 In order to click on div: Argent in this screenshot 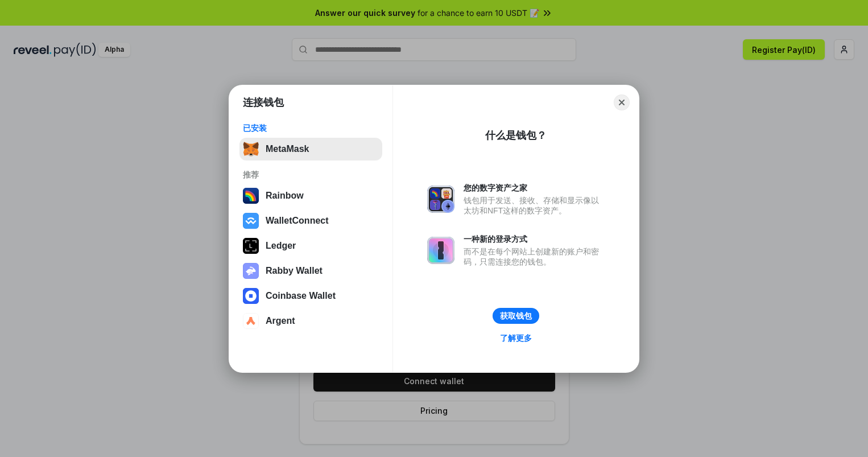, I will do `click(280, 320)`.